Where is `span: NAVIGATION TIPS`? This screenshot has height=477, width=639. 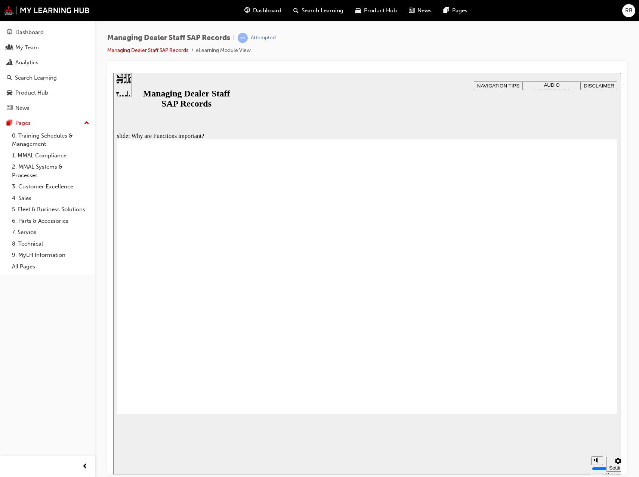 span: NAVIGATION TIPS is located at coordinates (385, 13).